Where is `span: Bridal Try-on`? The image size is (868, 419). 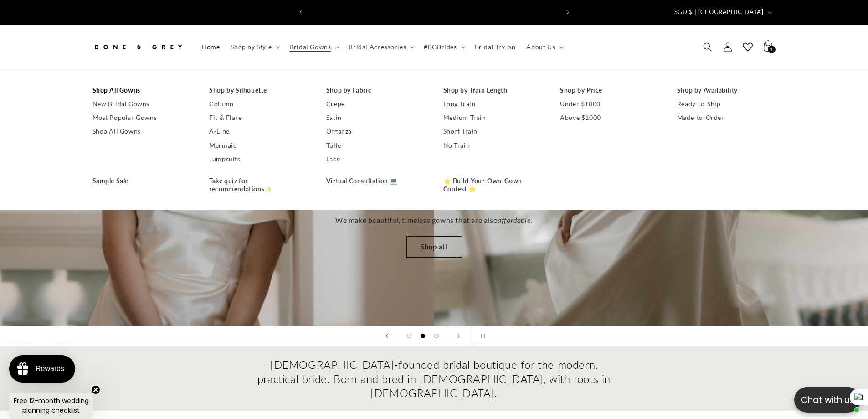
span: Bridal Try-on is located at coordinates (495, 47).